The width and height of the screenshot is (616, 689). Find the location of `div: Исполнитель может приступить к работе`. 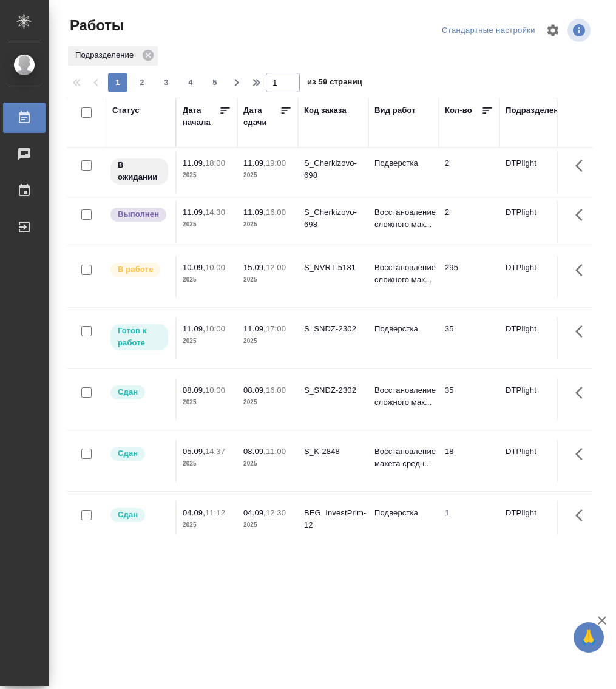

div: Исполнитель может приступить к работе is located at coordinates (139, 337).